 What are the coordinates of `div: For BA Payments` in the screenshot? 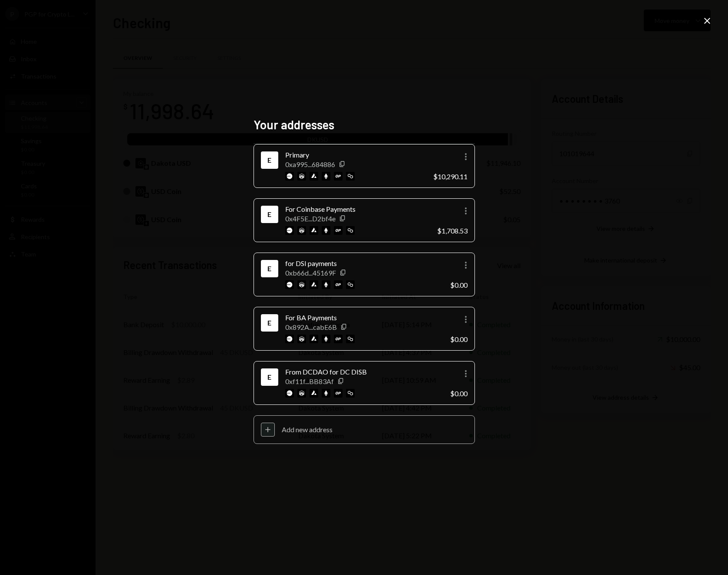 It's located at (364, 317).